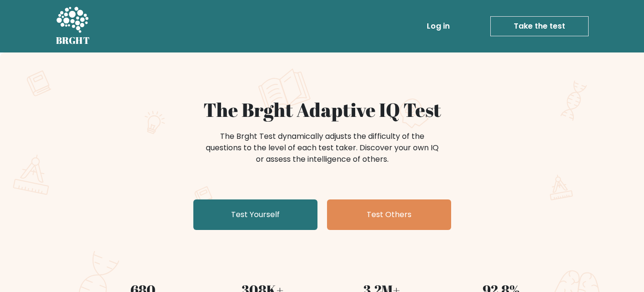 The width and height of the screenshot is (644, 292). Describe the element at coordinates (322, 148) in the screenshot. I see `div: The Brght Test dynamically adjusts the difficulty of the questions to the level of each test take...` at that location.